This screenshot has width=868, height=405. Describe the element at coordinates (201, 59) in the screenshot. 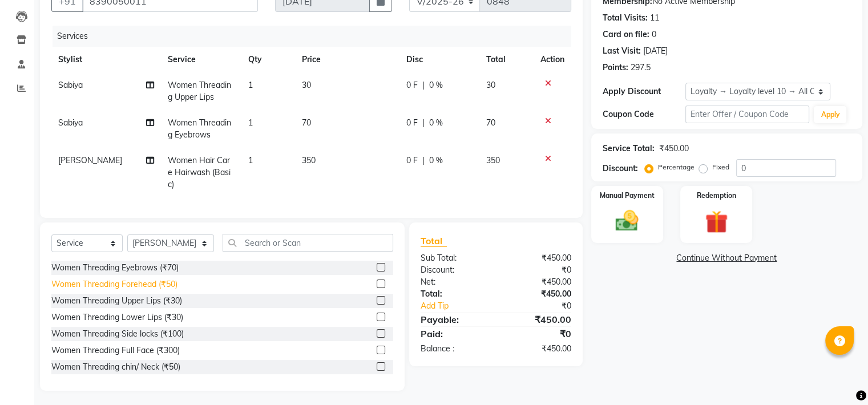

I see `th: Service` at that location.